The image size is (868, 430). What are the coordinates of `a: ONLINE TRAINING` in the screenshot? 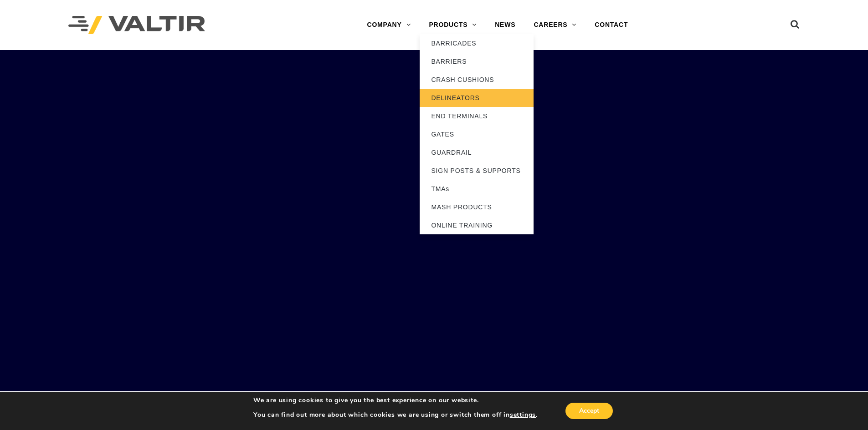 It's located at (477, 225).